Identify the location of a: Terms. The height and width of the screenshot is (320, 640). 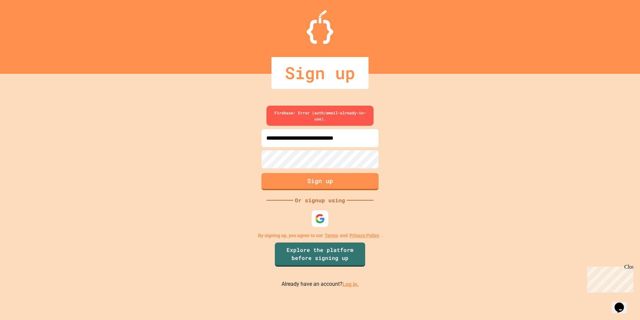
(332, 235).